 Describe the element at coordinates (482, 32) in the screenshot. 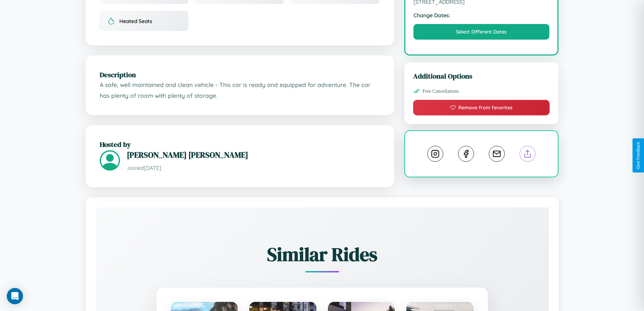

I see `button: Select Different Dates` at that location.